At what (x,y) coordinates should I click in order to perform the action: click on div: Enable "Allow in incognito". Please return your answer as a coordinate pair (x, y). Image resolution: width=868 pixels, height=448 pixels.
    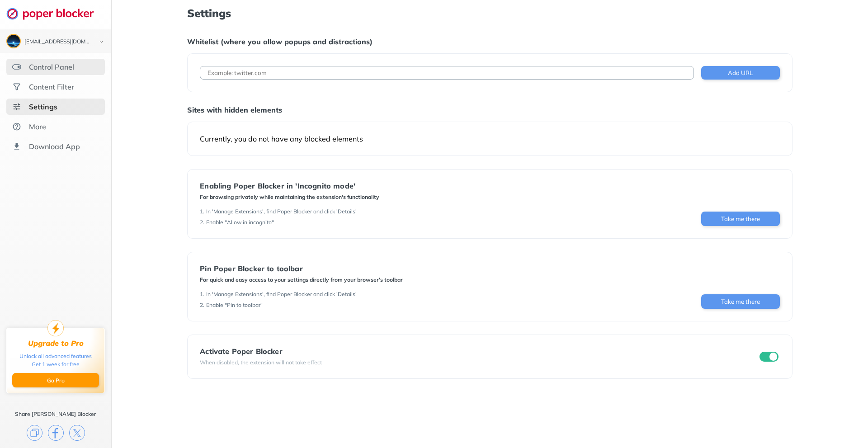
    Looking at the image, I should click on (240, 223).